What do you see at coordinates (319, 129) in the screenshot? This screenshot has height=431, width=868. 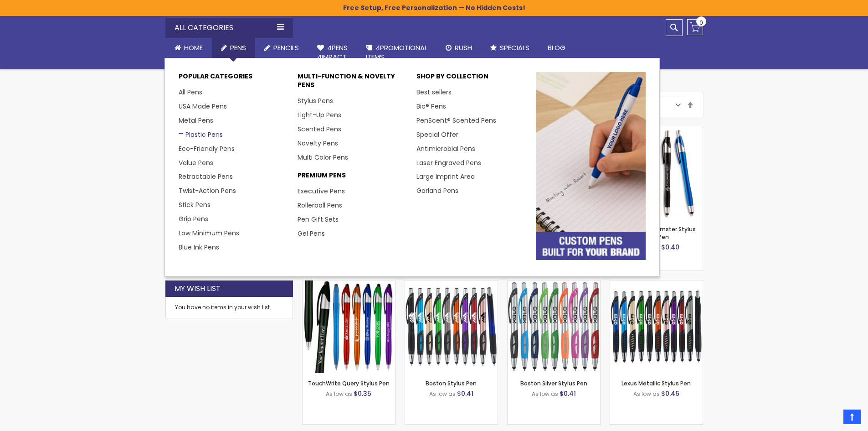 I see `a: Scented Pens` at bounding box center [319, 129].